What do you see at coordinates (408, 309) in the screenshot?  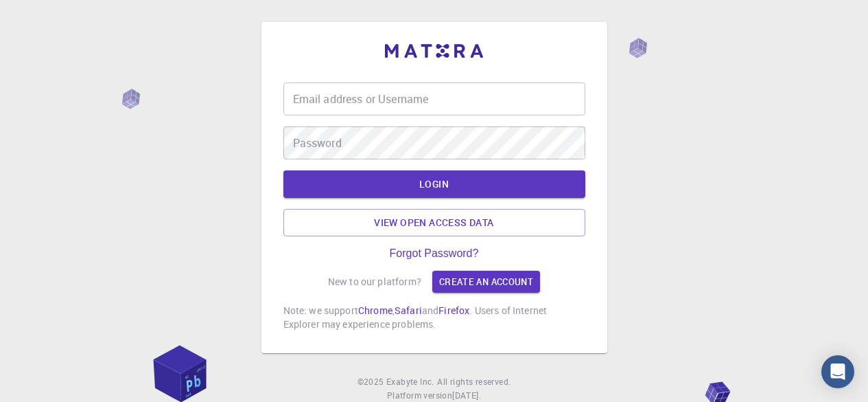 I see `a: Safari` at bounding box center [408, 309].